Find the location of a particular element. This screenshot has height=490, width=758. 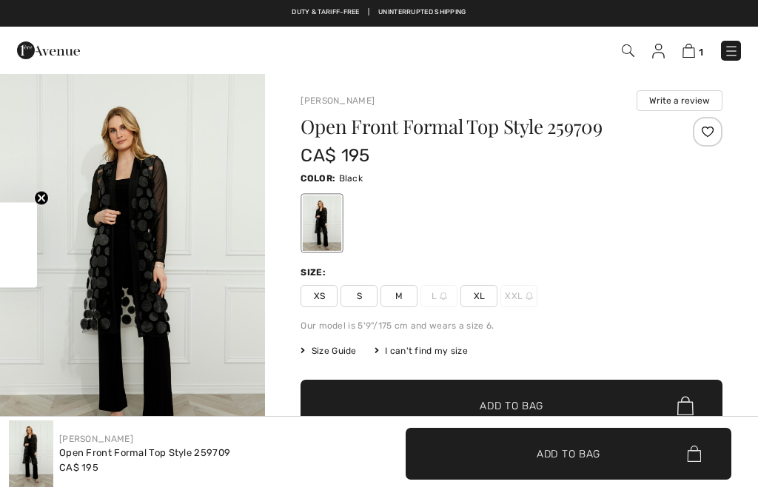

div: Our model is 5'9"/175 cm and wears a size 6. is located at coordinates (511, 326).